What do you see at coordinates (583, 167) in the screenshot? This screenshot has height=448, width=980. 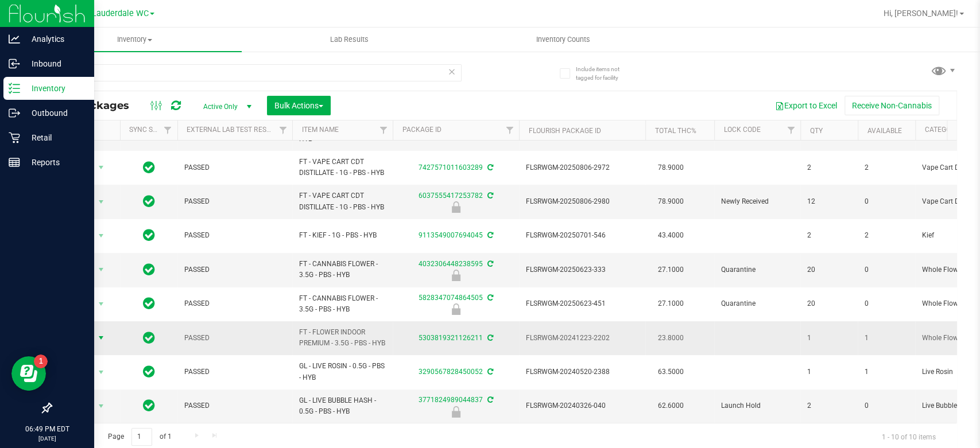 I see `span: FLSRWGM-20250806-2972` at bounding box center [583, 167].